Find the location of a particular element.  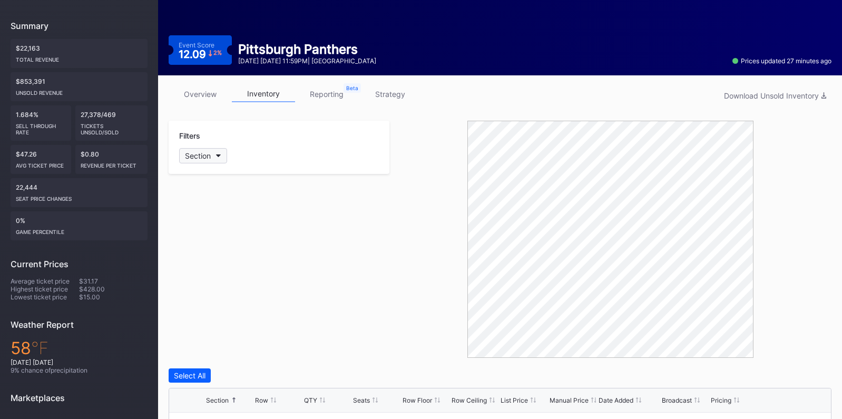

div: Tickets Unsold/Sold is located at coordinates (112, 127).